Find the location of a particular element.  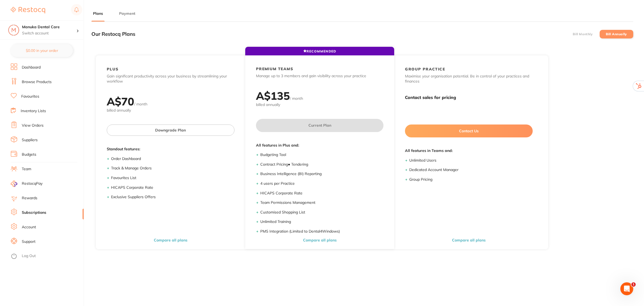

a: Favourites is located at coordinates (30, 97).